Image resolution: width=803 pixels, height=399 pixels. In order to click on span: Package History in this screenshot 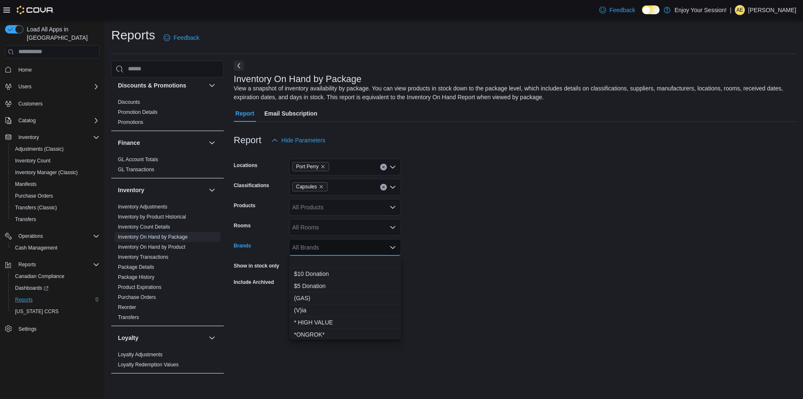, I will do `click(136, 277)`.